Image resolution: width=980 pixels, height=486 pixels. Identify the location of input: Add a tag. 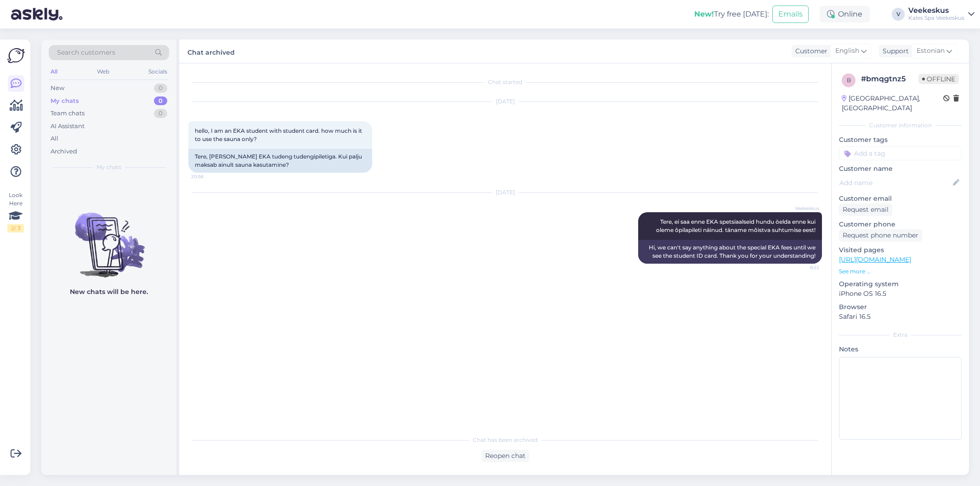
(900, 154).